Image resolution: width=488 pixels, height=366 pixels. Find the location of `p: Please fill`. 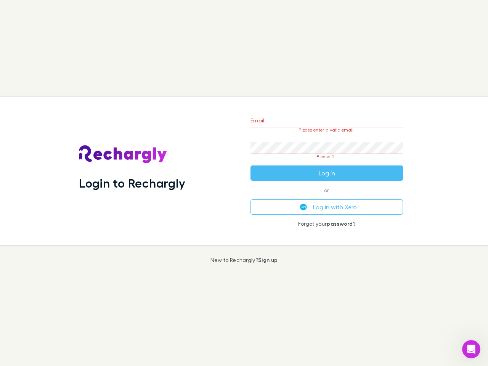

p: Please fill is located at coordinates (327, 157).